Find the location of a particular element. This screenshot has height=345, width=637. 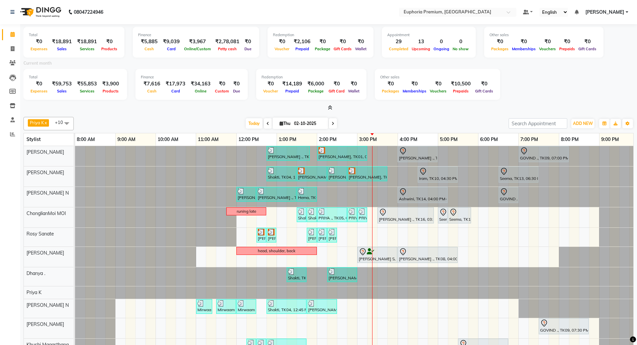

div: ₹6,000 is located at coordinates (316, 84).